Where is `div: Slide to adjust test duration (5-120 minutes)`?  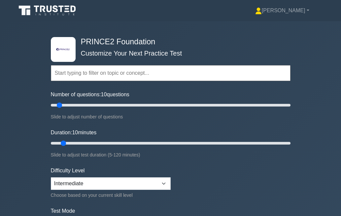
div: Slide to adjust test duration (5-120 minutes) is located at coordinates (171, 154).